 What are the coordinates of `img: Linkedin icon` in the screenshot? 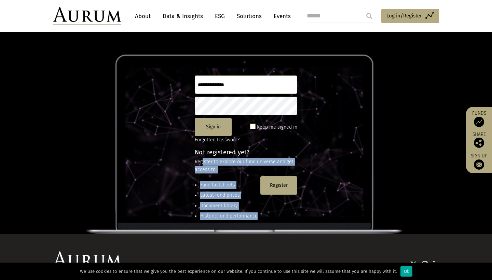 It's located at (437, 265).